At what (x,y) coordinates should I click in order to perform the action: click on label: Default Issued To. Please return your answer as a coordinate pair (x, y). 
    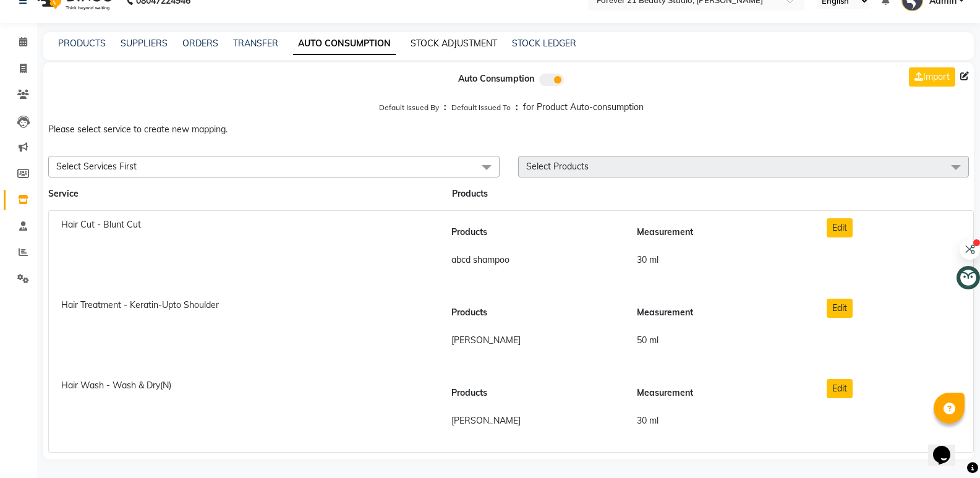
    Looking at the image, I should click on (481, 108).